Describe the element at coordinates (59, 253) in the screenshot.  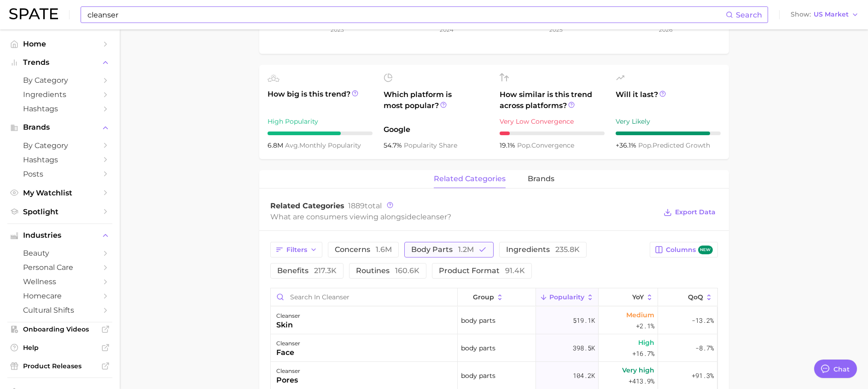
I see `span: beauty` at that location.